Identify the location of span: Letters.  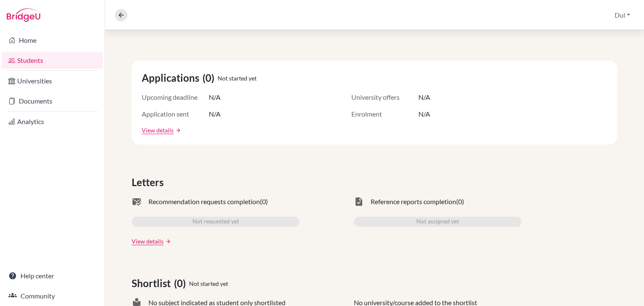
(150, 182).